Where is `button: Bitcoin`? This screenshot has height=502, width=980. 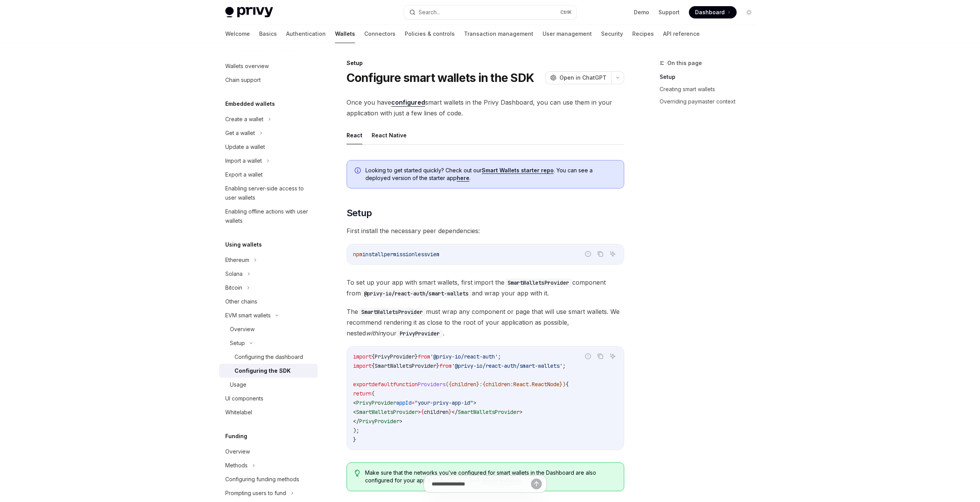
button: Bitcoin is located at coordinates (268, 287).